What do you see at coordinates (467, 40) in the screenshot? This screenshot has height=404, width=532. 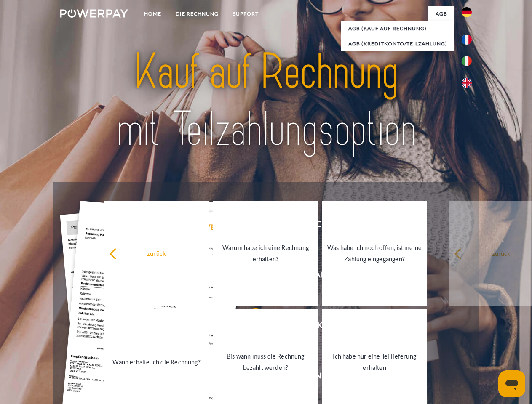 I see `img: fr` at bounding box center [467, 40].